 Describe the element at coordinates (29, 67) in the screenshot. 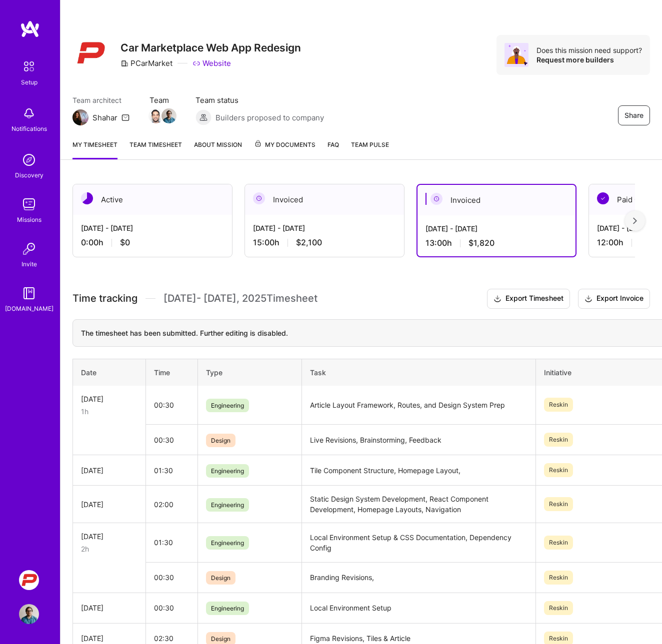

I see `img: setup` at that location.